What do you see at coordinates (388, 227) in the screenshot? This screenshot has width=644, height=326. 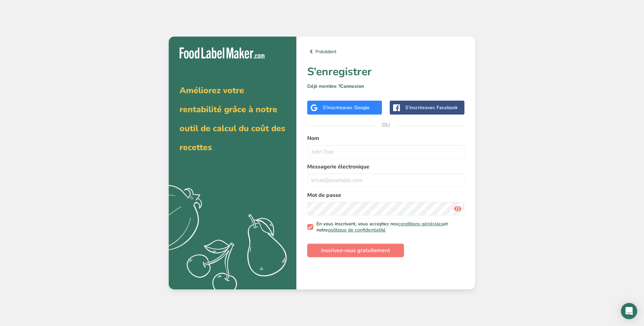 I see `span: En vous inscrivant, vous acceptez nos et notre` at bounding box center [388, 227].